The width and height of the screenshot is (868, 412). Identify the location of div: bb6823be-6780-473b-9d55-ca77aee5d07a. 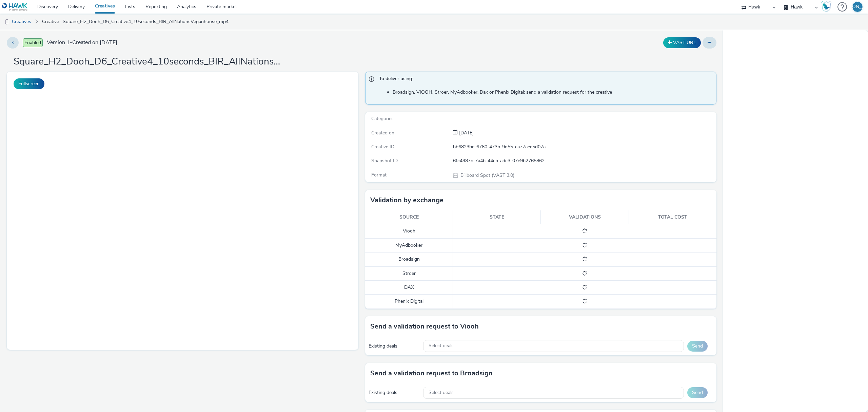
(584, 147).